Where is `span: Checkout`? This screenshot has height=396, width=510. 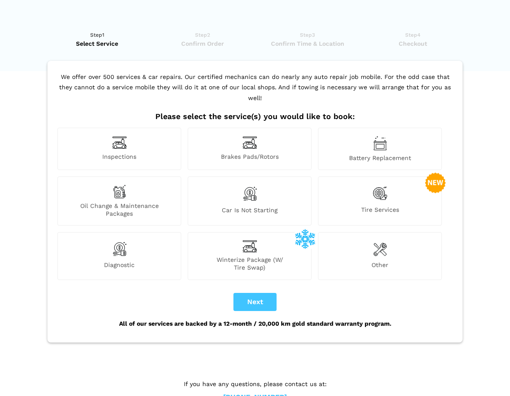 span: Checkout is located at coordinates (412, 44).